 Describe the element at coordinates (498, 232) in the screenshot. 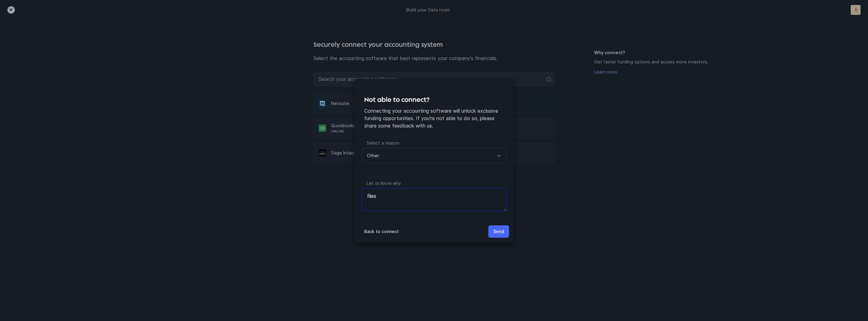

I see `button: Send` at that location.